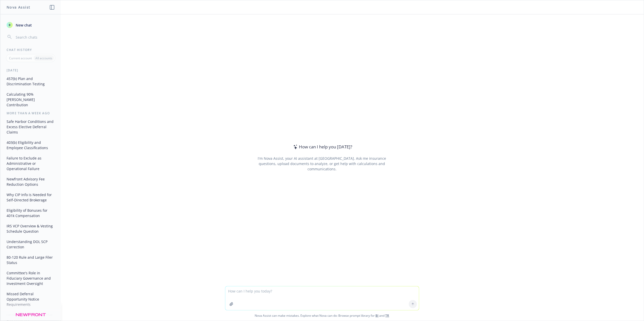 The height and width of the screenshot is (321, 644). I want to click on div: More than a week ago, so click(31, 113).